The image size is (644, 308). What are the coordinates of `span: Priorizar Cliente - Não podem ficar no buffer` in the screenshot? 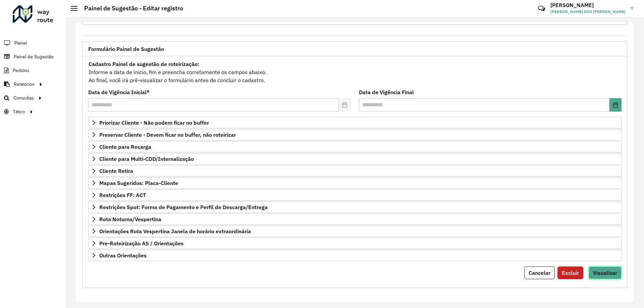 It's located at (154, 122).